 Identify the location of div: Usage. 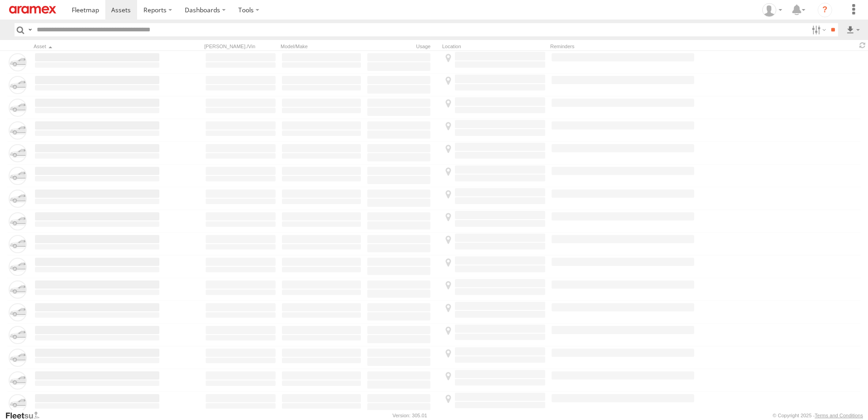
(402, 46).